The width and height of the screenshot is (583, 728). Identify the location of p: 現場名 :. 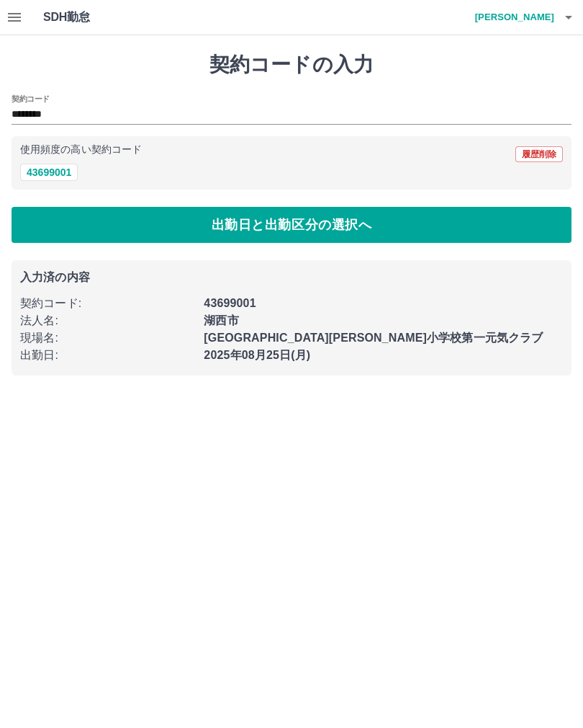
(107, 338).